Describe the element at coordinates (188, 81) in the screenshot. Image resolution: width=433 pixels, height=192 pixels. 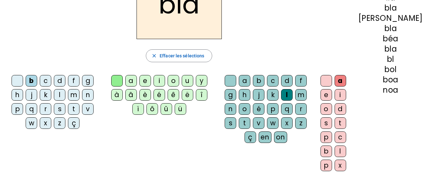
I see `div: u` at that location.